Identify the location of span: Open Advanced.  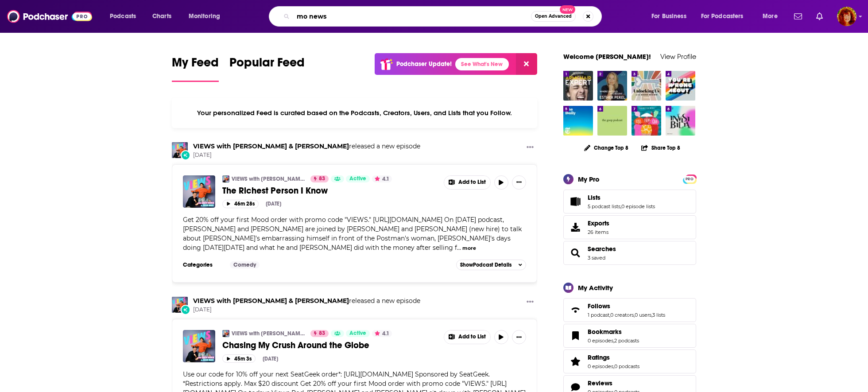
(553, 16).